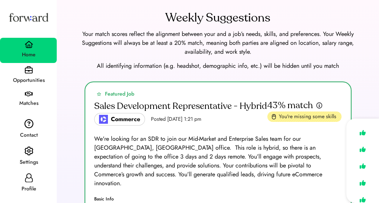 The image size is (379, 203). What do you see at coordinates (120, 94) in the screenshot?
I see `div: Featured Job` at bounding box center [120, 94].